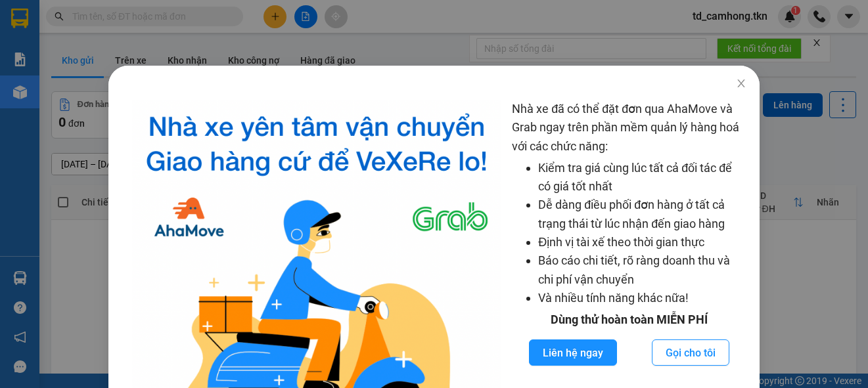 Image resolution: width=868 pixels, height=388 pixels. I want to click on span: Gọi cho tôi, so click(690, 353).